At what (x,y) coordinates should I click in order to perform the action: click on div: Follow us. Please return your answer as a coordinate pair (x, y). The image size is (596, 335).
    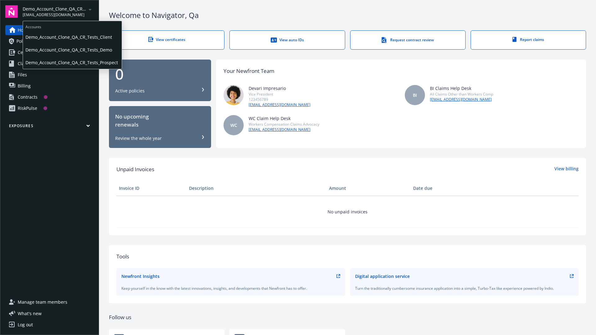
    Looking at the image, I should click on (347, 318).